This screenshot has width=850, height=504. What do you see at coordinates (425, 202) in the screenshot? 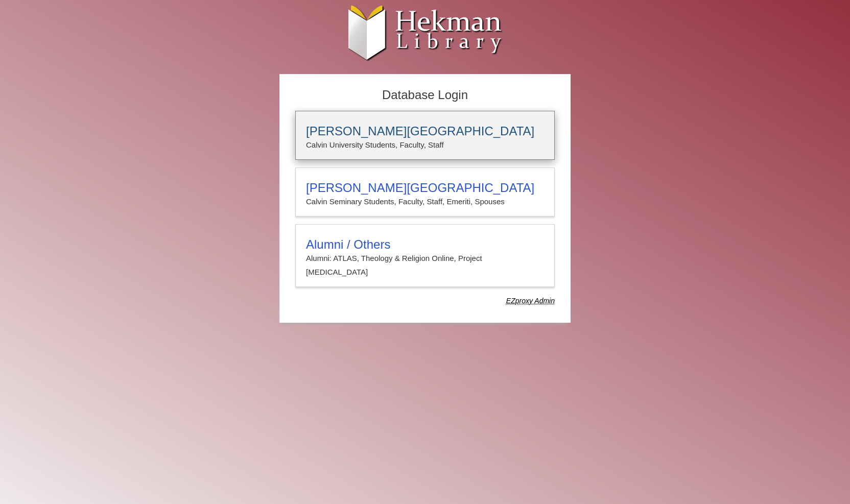
I see `p: Calvin Seminary Students, Faculty, Staff, Emeriti, Spouses` at bounding box center [425, 202].